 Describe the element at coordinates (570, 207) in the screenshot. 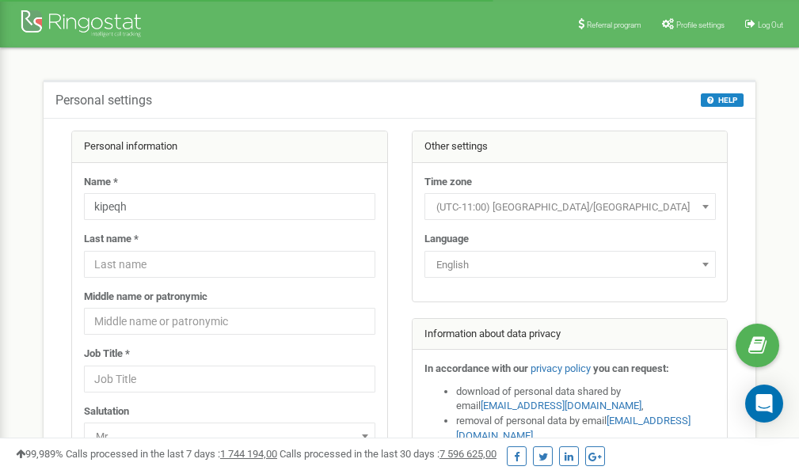

I see `span: (UTC-11:00) Pacific/Midway` at that location.